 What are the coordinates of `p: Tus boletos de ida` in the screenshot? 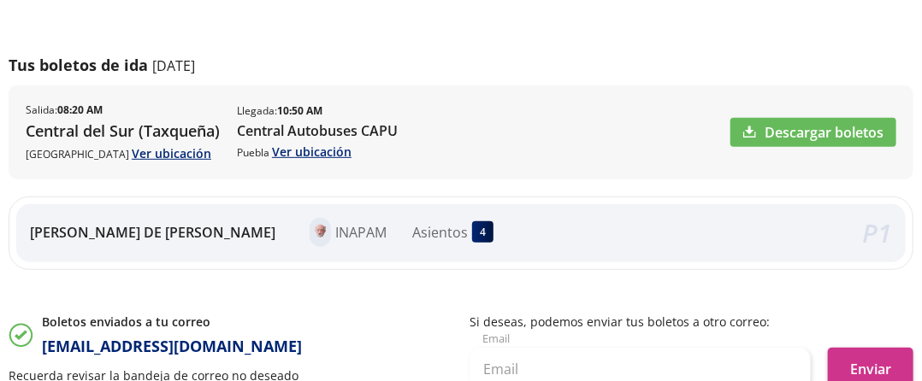 It's located at (78, 65).